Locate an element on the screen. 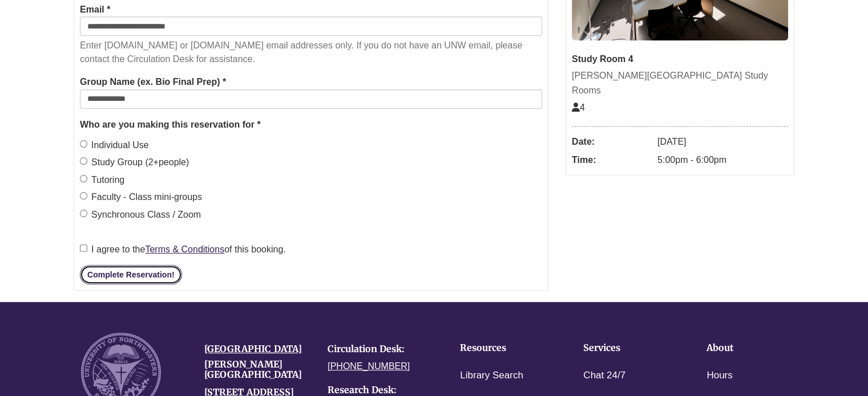 The width and height of the screenshot is (868, 396). dt: Date: is located at coordinates (612, 142).